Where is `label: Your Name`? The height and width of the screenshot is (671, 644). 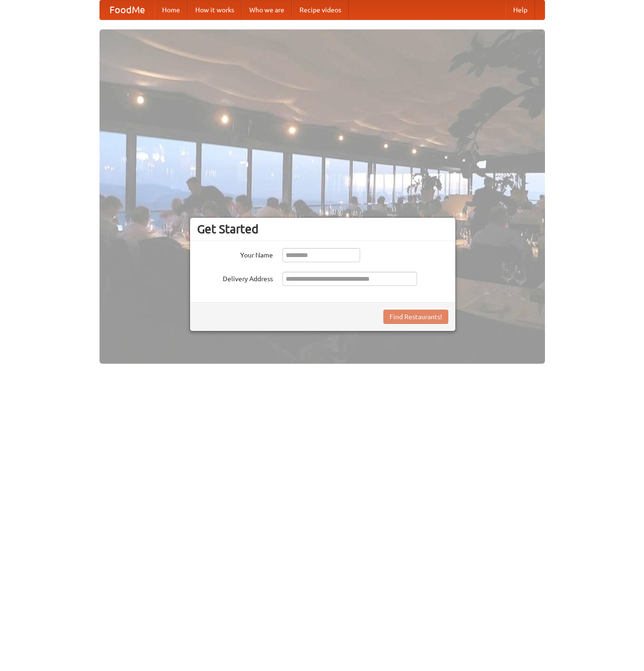
label: Your Name is located at coordinates (235, 253).